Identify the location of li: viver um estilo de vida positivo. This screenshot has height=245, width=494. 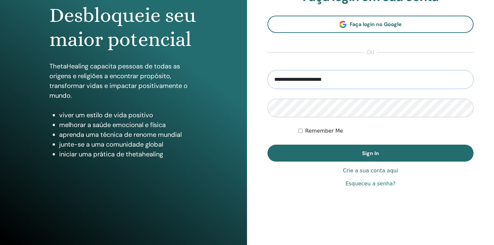
(128, 115).